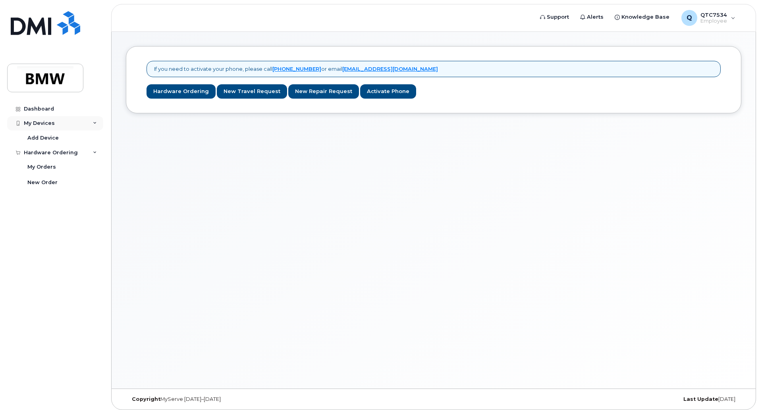  Describe the element at coordinates (252, 91) in the screenshot. I see `a: New Travel Request` at that location.